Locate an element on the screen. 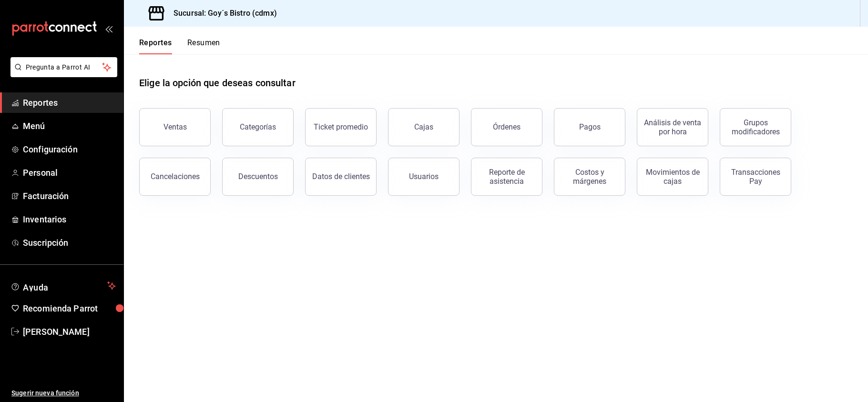 The height and width of the screenshot is (402, 868). span: Sugerir nueva función is located at coordinates (63, 393).